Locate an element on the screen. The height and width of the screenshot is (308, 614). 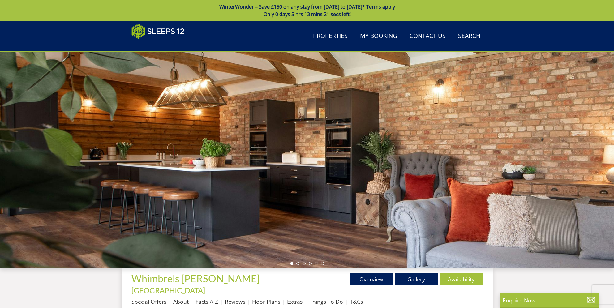
a: Gallery is located at coordinates (417, 280).